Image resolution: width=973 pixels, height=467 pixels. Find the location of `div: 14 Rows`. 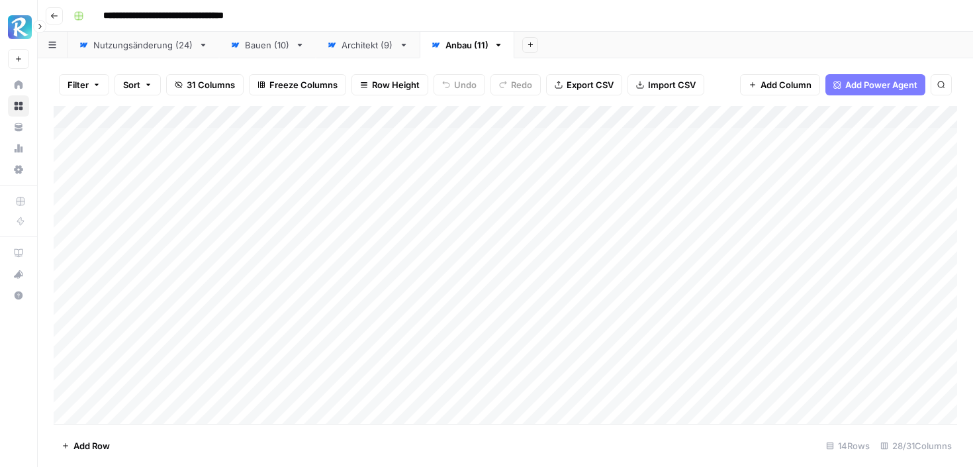

div: 14 Rows is located at coordinates (848, 446).